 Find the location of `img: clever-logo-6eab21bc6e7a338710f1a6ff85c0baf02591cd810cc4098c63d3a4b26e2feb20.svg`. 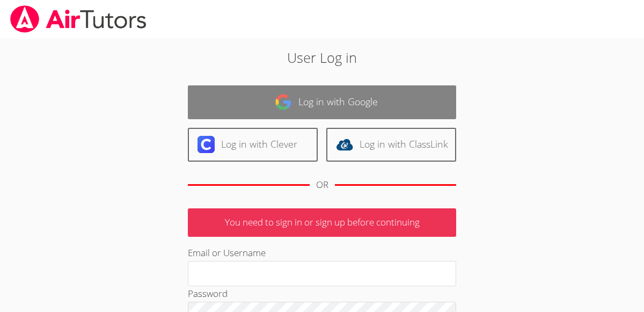

img: clever-logo-6eab21bc6e7a338710f1a6ff85c0baf02591cd810cc4098c63d3a4b26e2feb20.svg is located at coordinates (206, 144).